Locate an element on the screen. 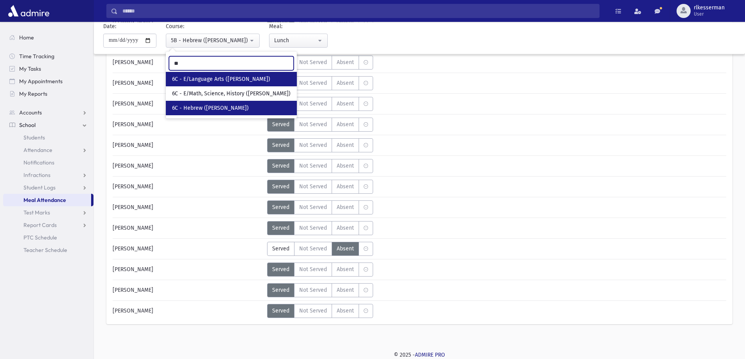 This screenshot has width=745, height=359. span: Notifications is located at coordinates (39, 163).